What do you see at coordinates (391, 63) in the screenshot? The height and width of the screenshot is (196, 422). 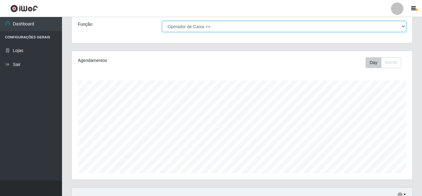 I see `button: Month` at bounding box center [391, 63].